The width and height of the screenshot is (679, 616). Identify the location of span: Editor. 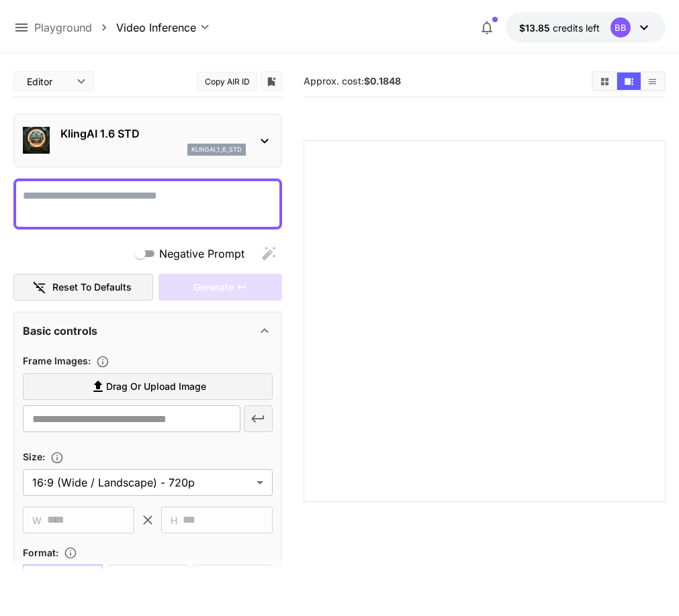
(48, 81).